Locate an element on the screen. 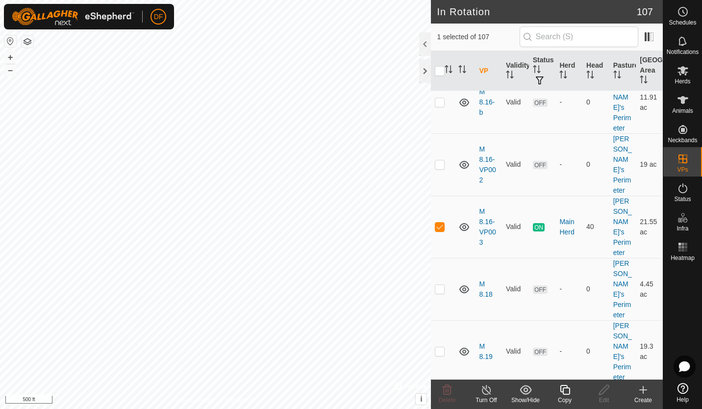 The height and width of the screenshot is (409, 702). span: Neckbands is located at coordinates (682, 140).